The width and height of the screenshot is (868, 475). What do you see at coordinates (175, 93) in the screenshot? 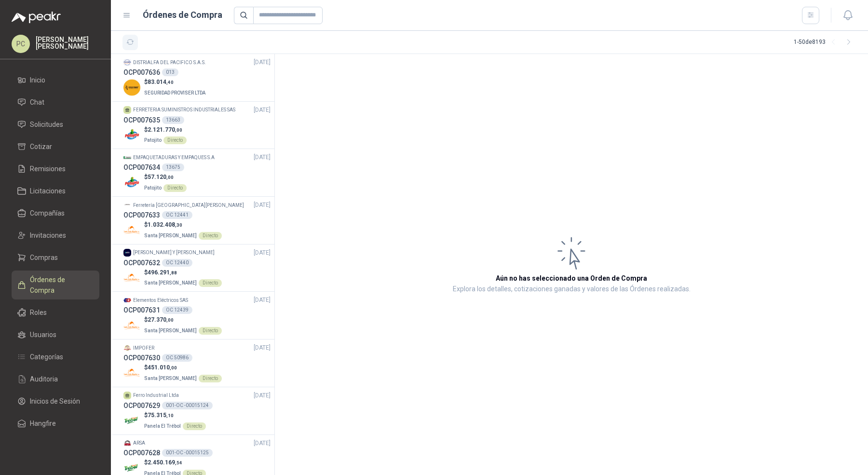
I see `span: SEGURIDAD PROVISER LTDA` at bounding box center [175, 93].